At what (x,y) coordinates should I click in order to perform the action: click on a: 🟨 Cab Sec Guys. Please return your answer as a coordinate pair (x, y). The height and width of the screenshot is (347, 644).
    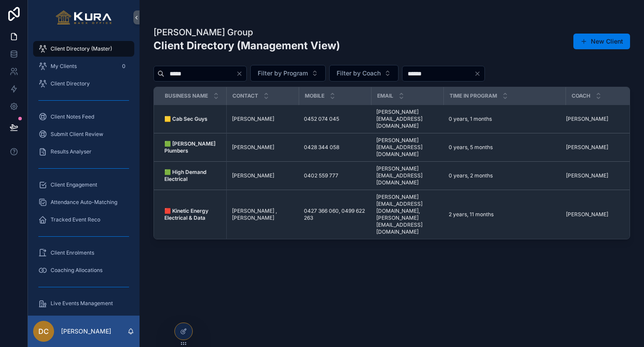
    Looking at the image, I should click on (193, 119).